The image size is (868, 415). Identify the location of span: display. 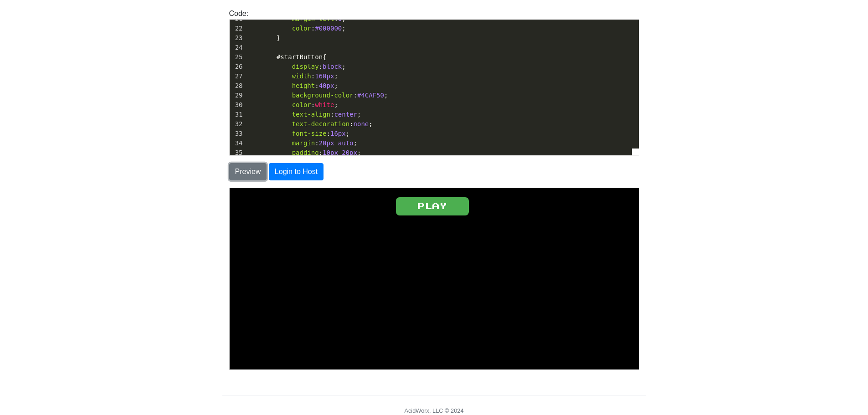
(305, 67).